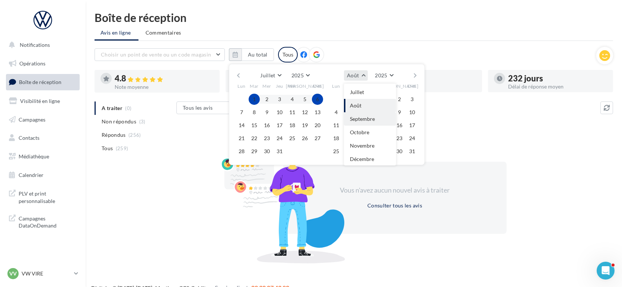 Image resolution: width=622 pixels, height=287 pixels. Describe the element at coordinates (113, 135) in the screenshot. I see `span: Répondus` at that location.